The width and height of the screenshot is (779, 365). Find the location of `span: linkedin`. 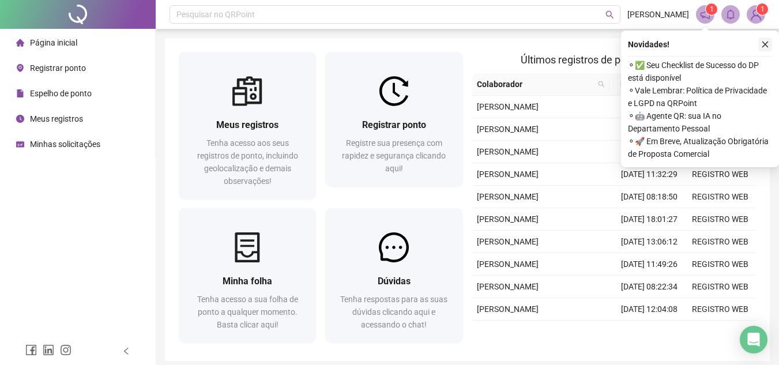

span: linkedin is located at coordinates (48, 350).